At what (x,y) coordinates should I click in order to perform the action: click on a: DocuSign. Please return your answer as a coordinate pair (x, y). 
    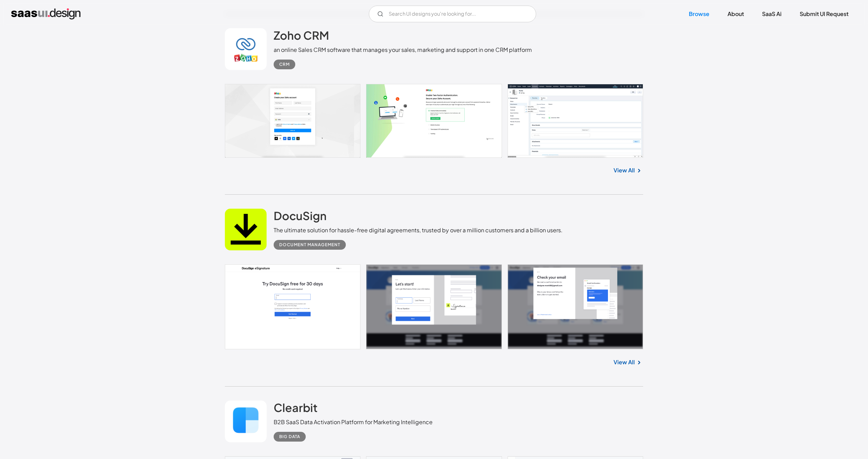
    Looking at the image, I should click on (300, 217).